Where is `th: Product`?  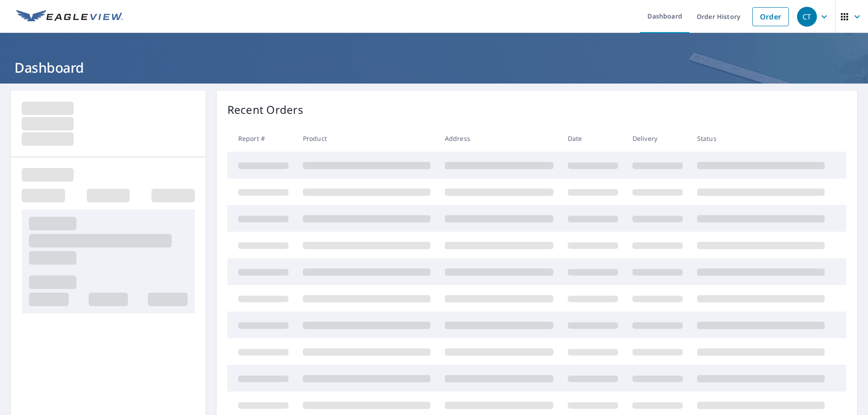 th: Product is located at coordinates (367, 138).